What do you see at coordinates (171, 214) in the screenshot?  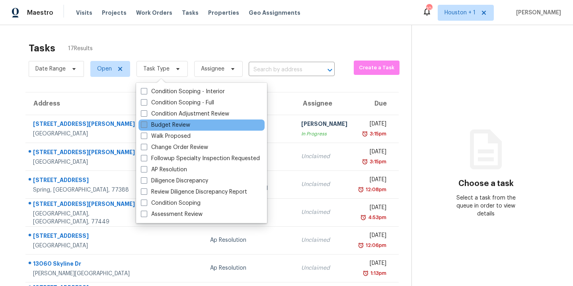 I see `label: Assessment Review` at bounding box center [171, 214].